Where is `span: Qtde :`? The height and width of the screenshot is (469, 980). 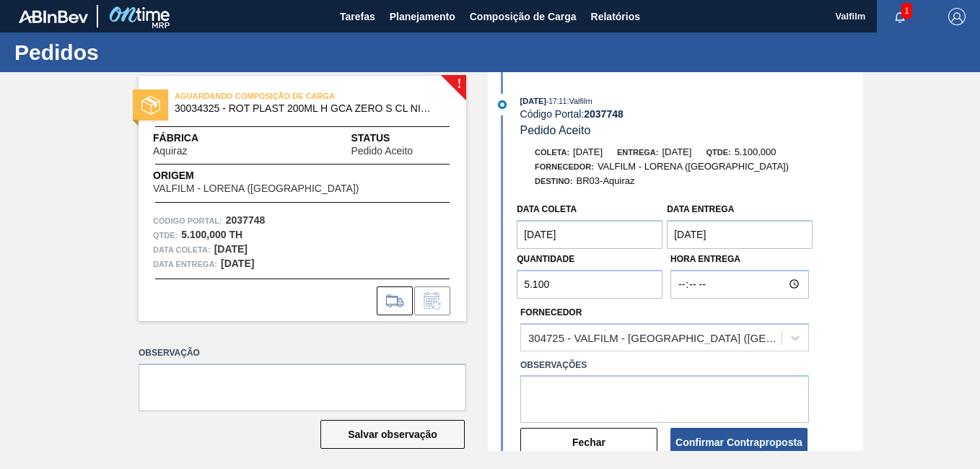 span: Qtde : is located at coordinates (165, 235).